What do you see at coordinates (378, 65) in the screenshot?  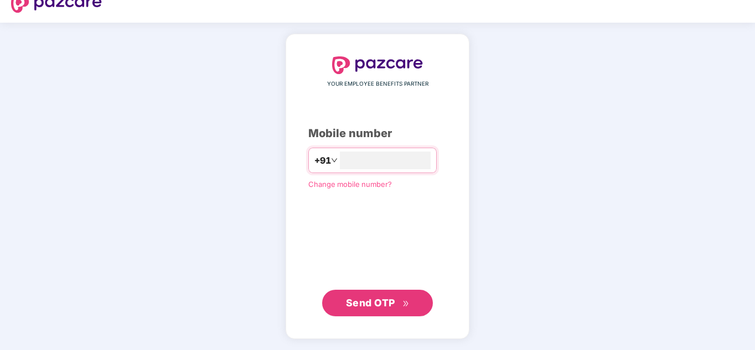 I see `img: logo` at bounding box center [378, 65].